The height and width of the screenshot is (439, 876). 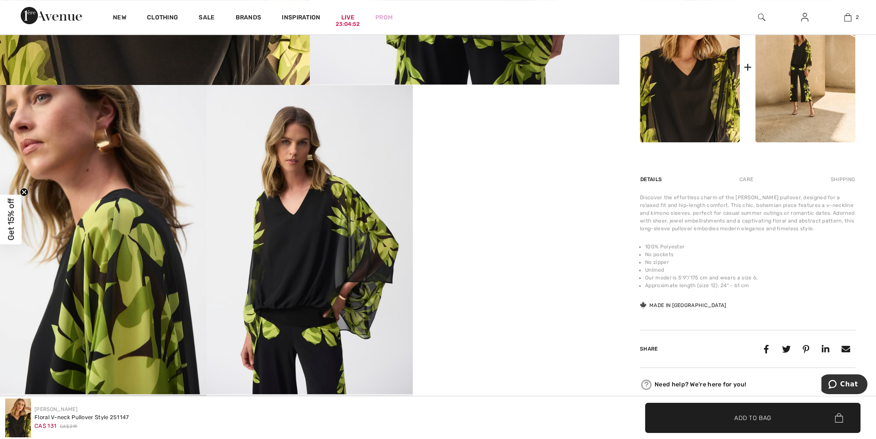 I want to click on a: Live23:04:52, so click(x=348, y=17).